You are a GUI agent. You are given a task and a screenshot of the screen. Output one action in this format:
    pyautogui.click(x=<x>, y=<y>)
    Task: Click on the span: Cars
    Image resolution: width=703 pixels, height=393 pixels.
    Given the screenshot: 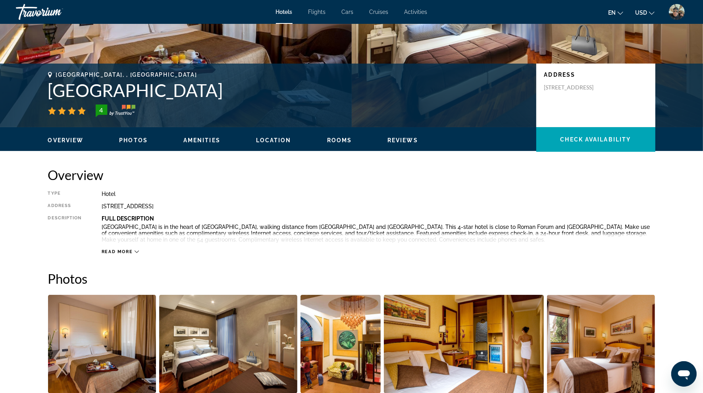 What is the action you would take?
    pyautogui.click(x=348, y=12)
    